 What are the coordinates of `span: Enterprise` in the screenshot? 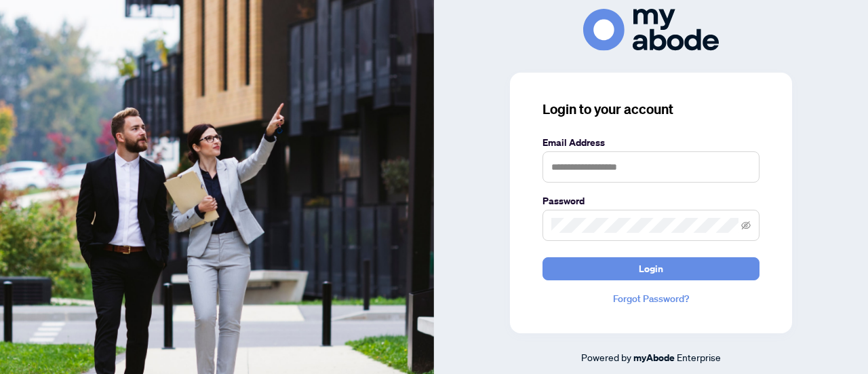 It's located at (699, 357).